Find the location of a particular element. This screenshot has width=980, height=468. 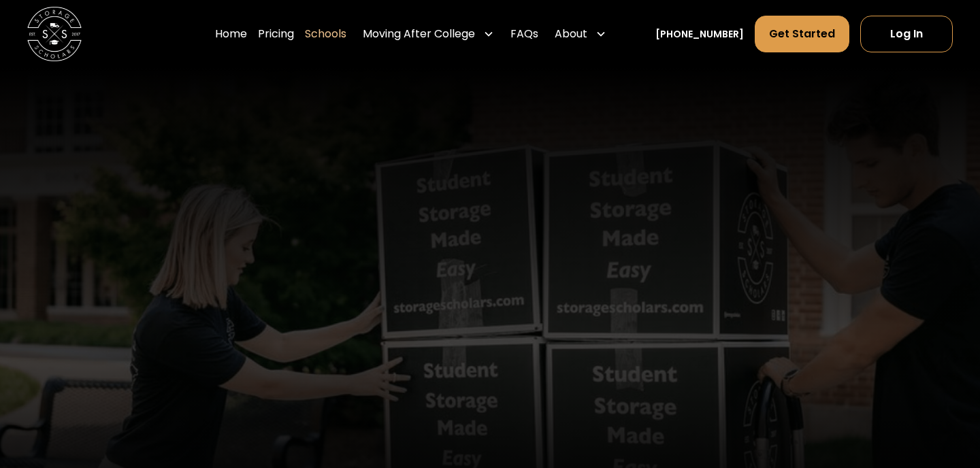

a: Get Started is located at coordinates (802, 34).